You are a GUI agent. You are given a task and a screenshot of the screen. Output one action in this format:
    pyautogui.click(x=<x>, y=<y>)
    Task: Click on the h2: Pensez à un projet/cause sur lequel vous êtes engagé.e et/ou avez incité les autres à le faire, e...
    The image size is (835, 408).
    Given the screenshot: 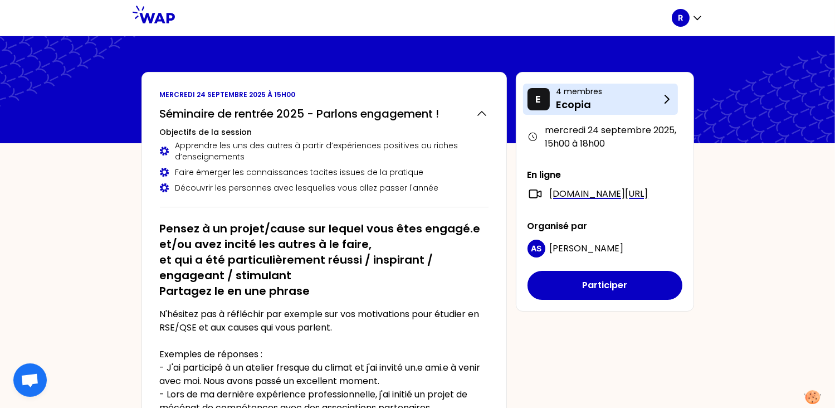 What is the action you would take?
    pyautogui.click(x=324, y=260)
    